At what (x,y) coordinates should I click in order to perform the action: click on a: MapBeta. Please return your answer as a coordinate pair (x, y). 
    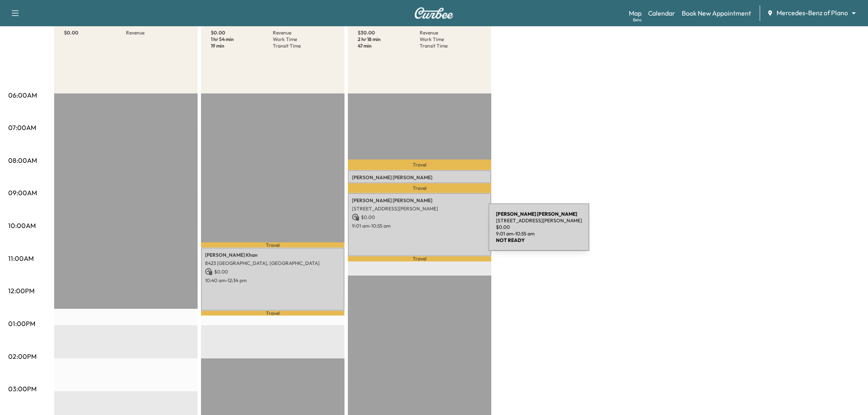
    Looking at the image, I should click on (635, 13).